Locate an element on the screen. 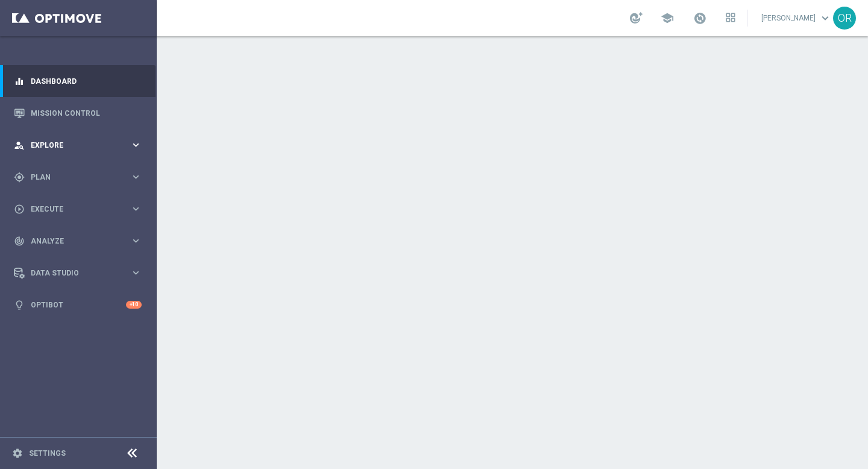 The width and height of the screenshot is (868, 469). button: lightbulb Optibot +10 is located at coordinates (78, 305).